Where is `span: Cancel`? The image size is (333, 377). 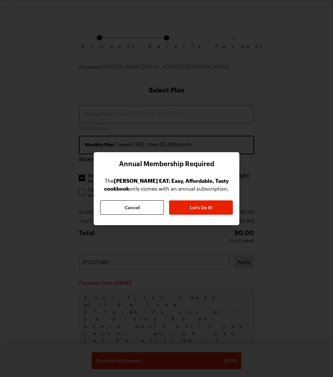
span: Cancel is located at coordinates (132, 207).